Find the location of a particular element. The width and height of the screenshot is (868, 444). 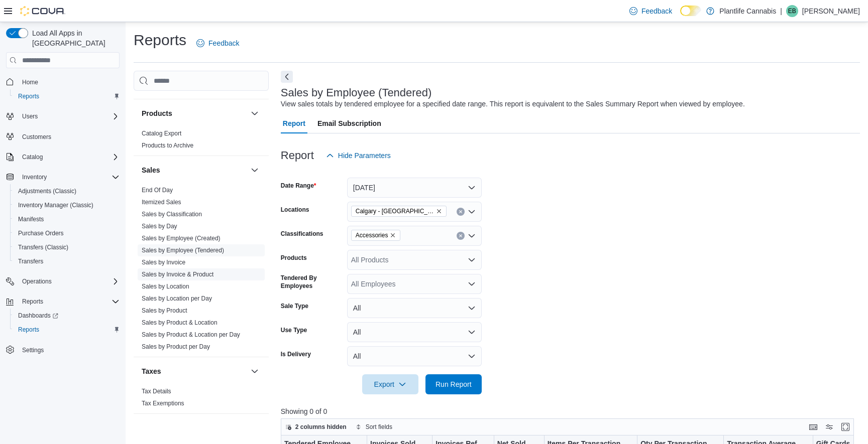

button: Taxes is located at coordinates (194, 372).